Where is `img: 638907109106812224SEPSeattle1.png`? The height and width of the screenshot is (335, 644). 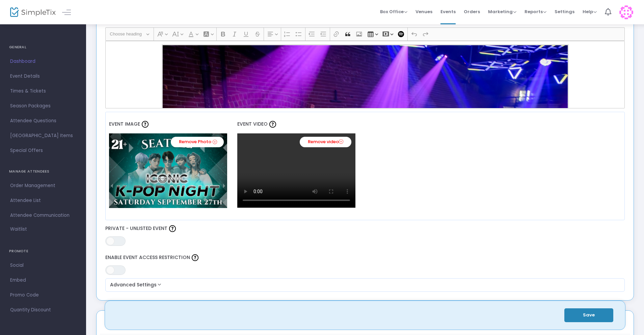 img: 638907109106812224SEPSeattle1.png is located at coordinates (168, 171).